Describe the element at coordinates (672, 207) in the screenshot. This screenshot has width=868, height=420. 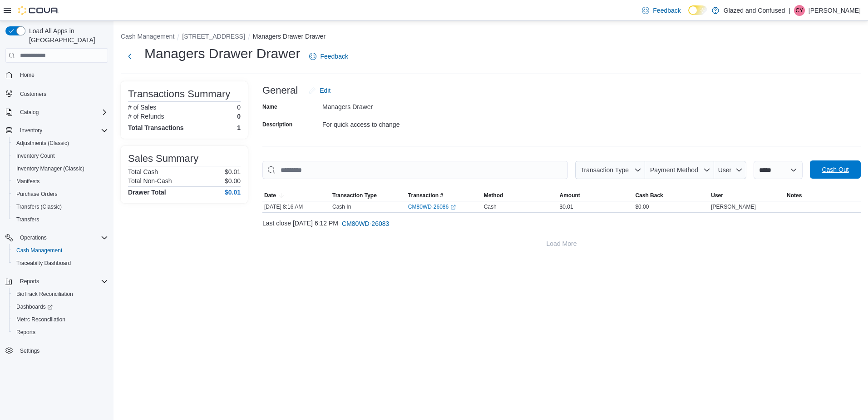
I see `div: $0.00` at that location.